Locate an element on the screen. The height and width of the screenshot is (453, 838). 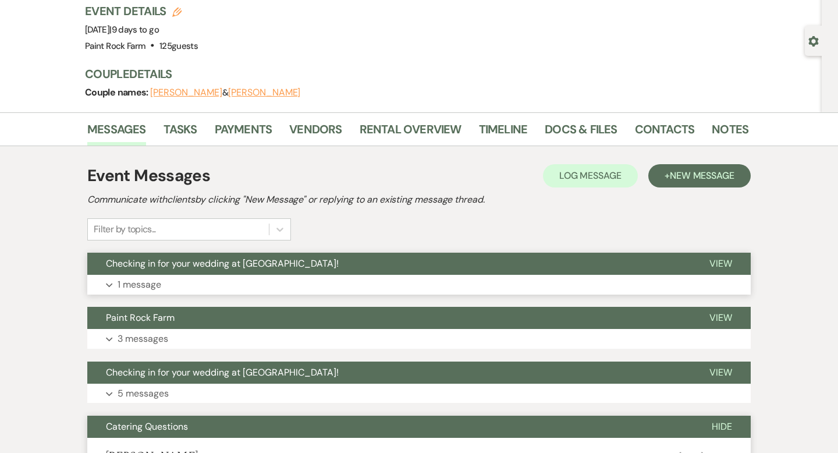
a: Notes is located at coordinates (729, 133).